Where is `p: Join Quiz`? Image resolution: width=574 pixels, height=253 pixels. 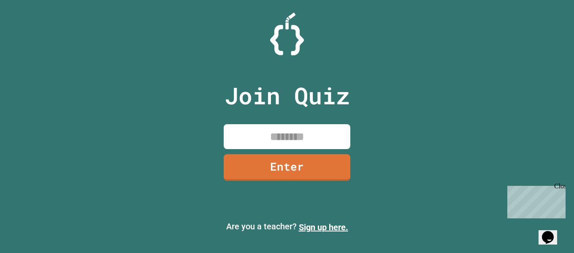 p: Join Quiz is located at coordinates (287, 95).